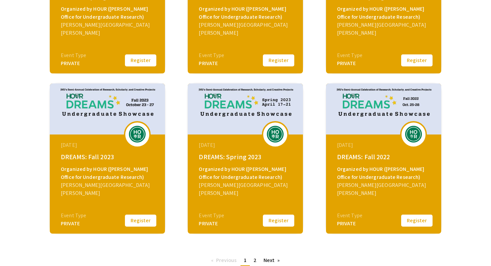 The width and height of the screenshot is (491, 266). I want to click on span: Previous, so click(226, 260).